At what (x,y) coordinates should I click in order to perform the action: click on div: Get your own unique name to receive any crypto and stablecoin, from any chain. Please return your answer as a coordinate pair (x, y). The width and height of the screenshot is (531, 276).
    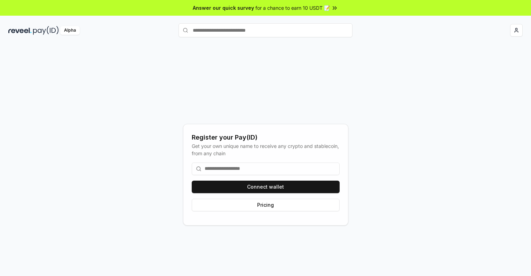
    Looking at the image, I should click on (265, 150).